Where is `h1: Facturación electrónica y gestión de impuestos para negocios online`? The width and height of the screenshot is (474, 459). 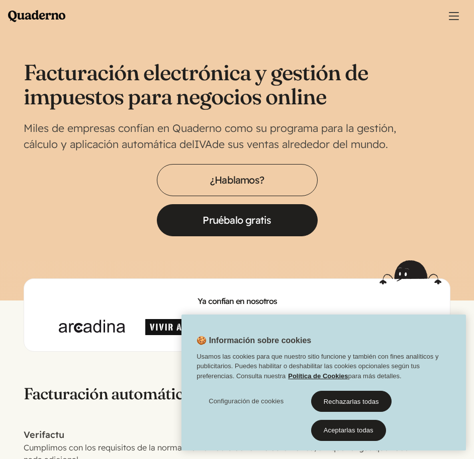 h1: Facturación electrónica y gestión de impuestos para negocios online is located at coordinates (237, 84).